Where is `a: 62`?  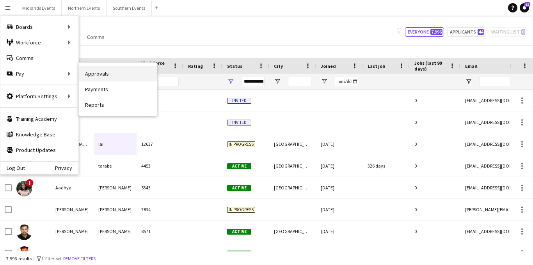 a: 62 is located at coordinates (525, 8).